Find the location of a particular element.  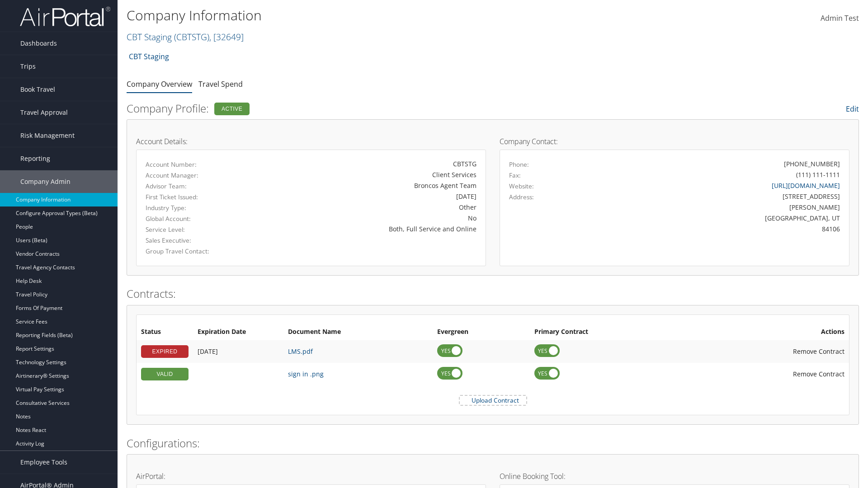

div: Client Services is located at coordinates (369, 174).